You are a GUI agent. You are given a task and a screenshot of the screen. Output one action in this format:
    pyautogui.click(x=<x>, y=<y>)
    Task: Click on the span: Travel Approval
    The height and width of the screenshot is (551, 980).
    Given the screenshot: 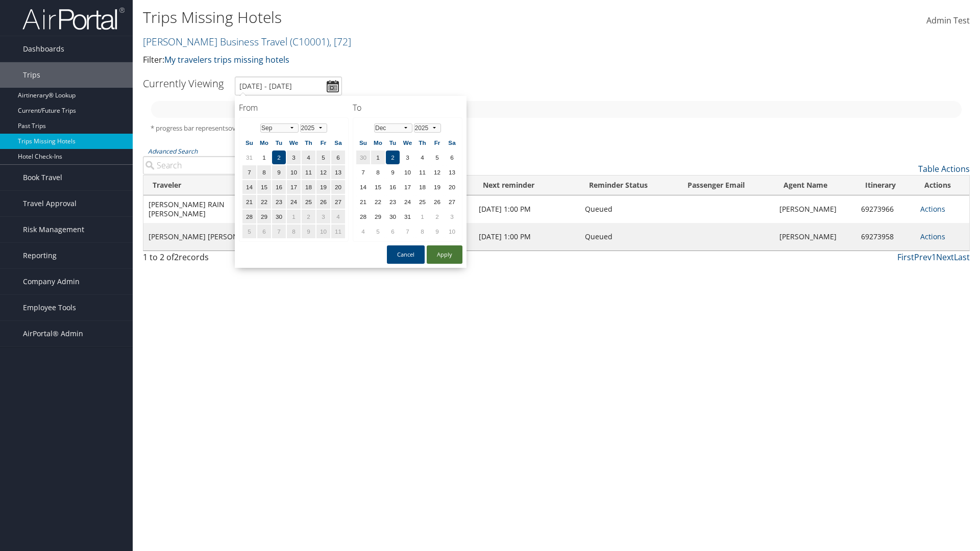 What is the action you would take?
    pyautogui.click(x=50, y=204)
    